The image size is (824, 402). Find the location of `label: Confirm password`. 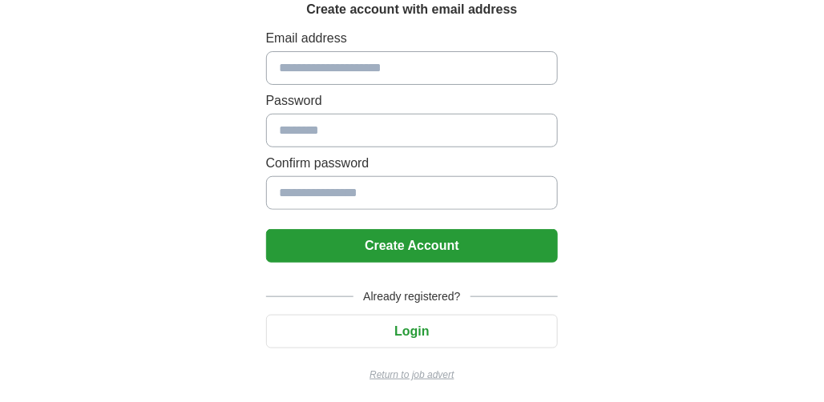

label: Confirm password is located at coordinates (412, 164).